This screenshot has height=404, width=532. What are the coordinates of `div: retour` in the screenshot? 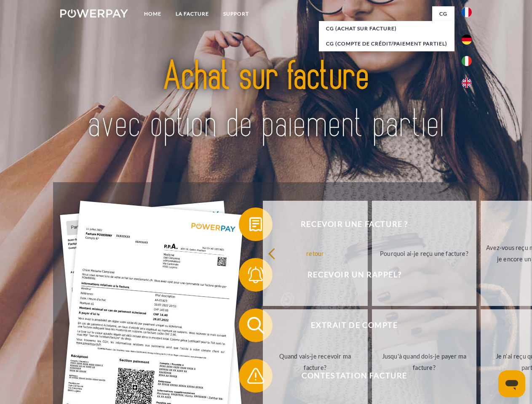 It's located at (315, 253).